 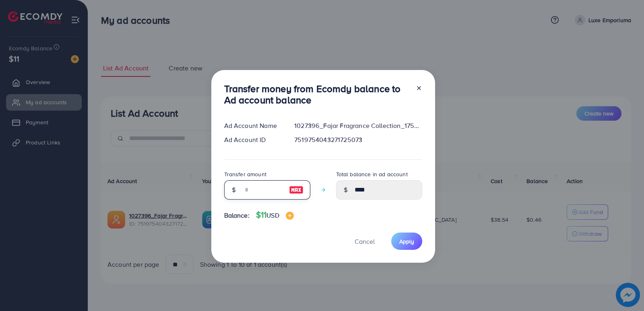 I want to click on span: Cancel, so click(x=364, y=241).